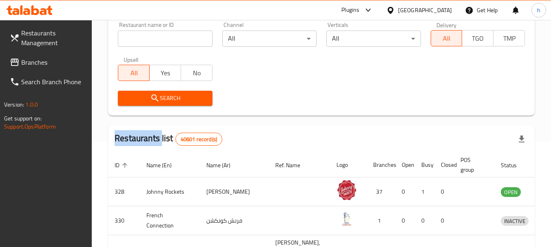 The image size is (551, 247). I want to click on input: Search for restaurant name or ID.., so click(165, 39).